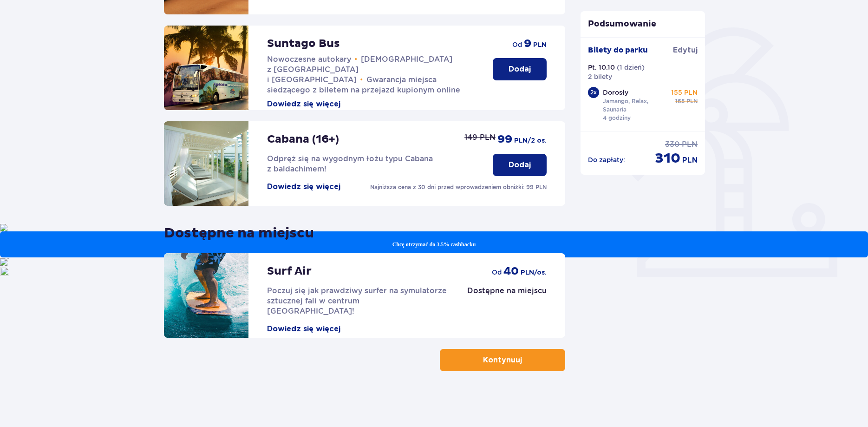 This screenshot has width=868, height=427. What do you see at coordinates (617, 118) in the screenshot?
I see `p: 4 godziny` at bounding box center [617, 118].